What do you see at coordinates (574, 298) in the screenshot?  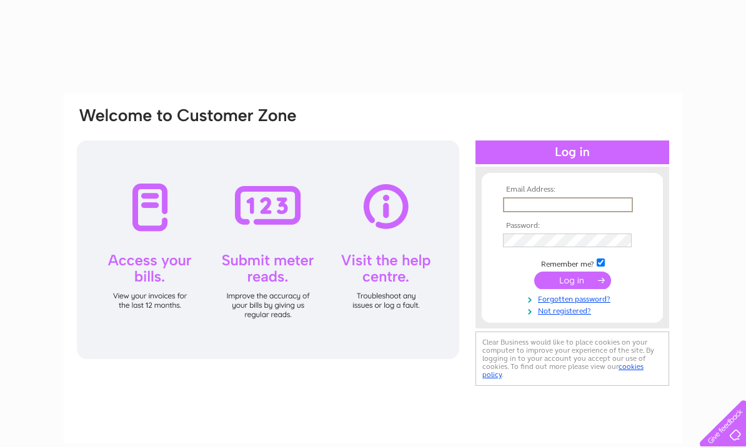 I see `a: Forgotten password?` at bounding box center [574, 298].